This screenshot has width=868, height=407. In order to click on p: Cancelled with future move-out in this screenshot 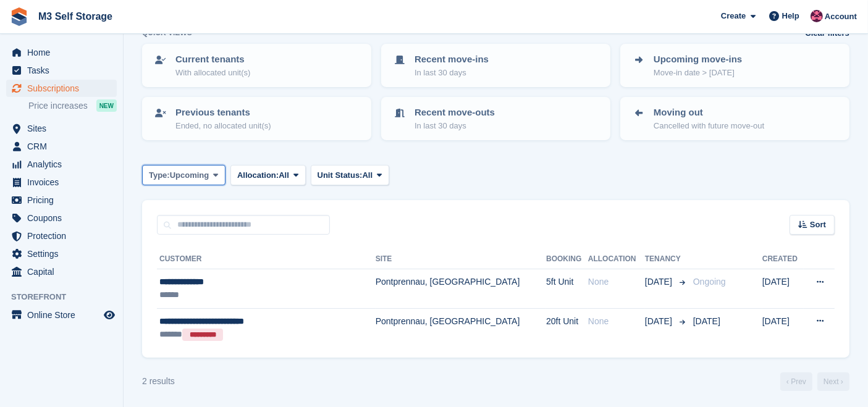, I will do `click(708, 126)`.